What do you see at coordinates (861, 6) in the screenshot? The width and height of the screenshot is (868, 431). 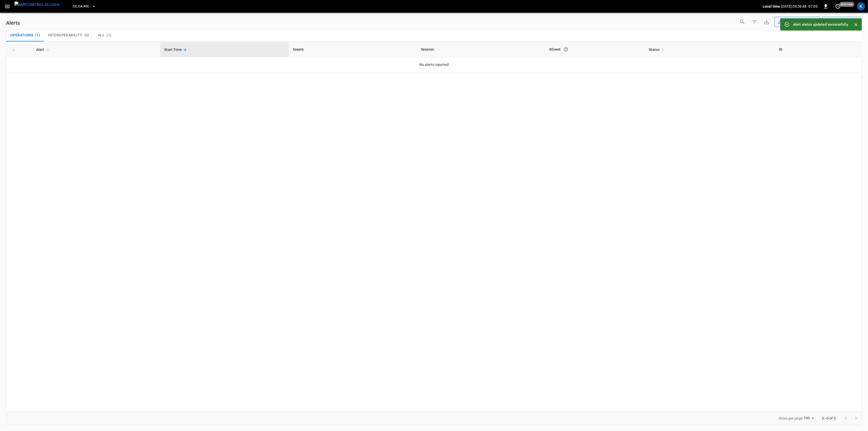 I see `div: profile-icon` at bounding box center [861, 6].